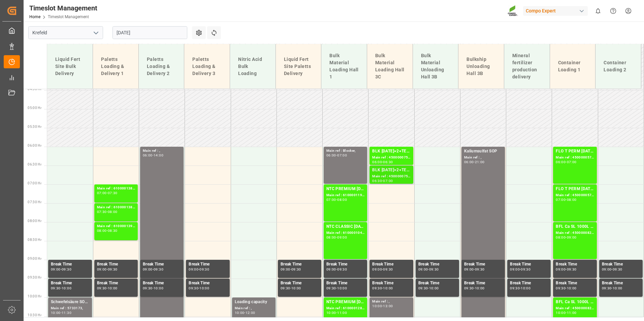 Image resolution: width=644 pixels, height=321 pixels. I want to click on div: Bulk Material Loading Hall 1, so click(344, 66).